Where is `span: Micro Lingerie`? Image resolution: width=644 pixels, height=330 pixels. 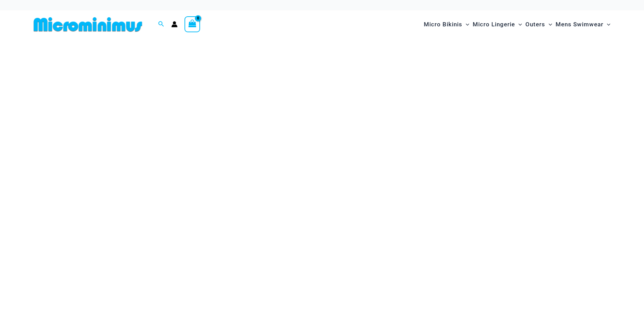
span: Micro Lingerie is located at coordinates (493, 24).